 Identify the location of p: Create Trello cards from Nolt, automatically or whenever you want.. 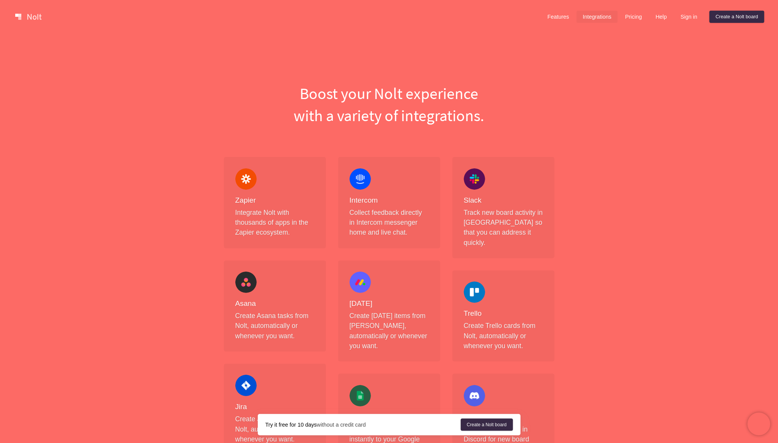
(503, 335).